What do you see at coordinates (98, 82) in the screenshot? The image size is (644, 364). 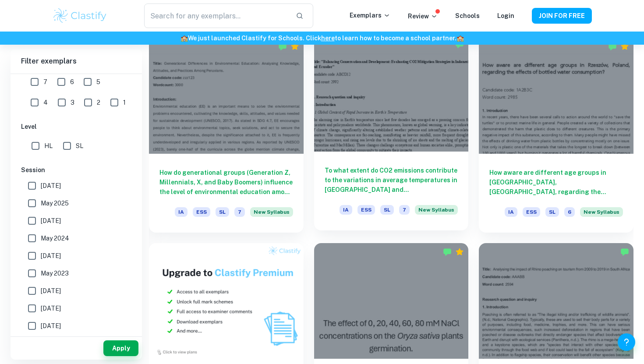 I see `span: 5` at bounding box center [98, 82].